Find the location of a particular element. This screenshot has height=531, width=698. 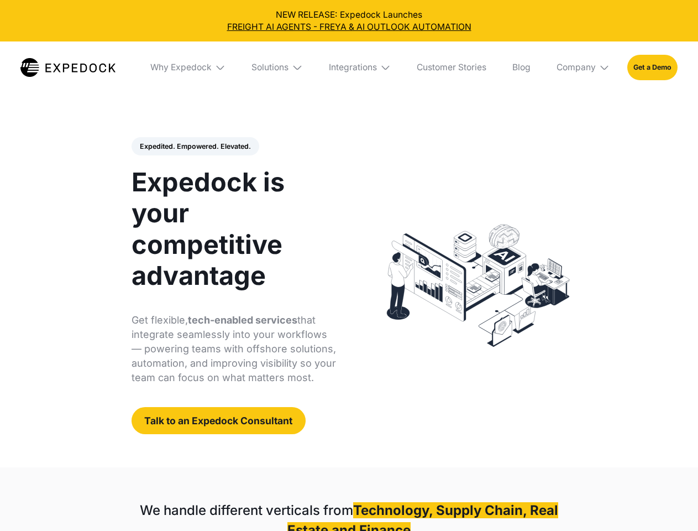

h1: Expedock is your competitive advantage is located at coordinates (234, 228).